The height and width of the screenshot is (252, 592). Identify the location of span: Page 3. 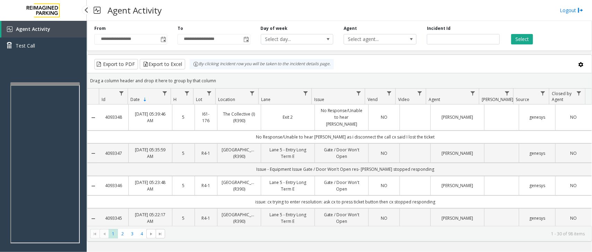
(132, 233).